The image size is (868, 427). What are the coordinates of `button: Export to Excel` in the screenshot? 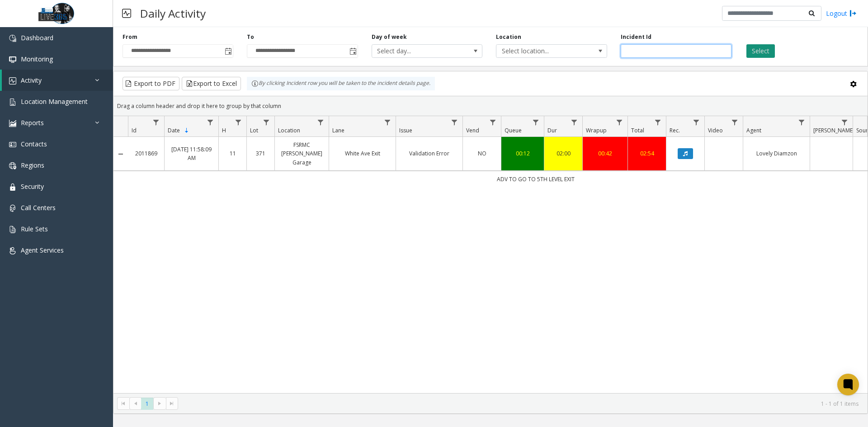 It's located at (211, 84).